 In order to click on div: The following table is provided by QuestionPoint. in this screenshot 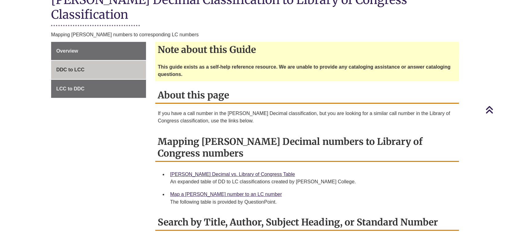, I will do `click(312, 202)`.